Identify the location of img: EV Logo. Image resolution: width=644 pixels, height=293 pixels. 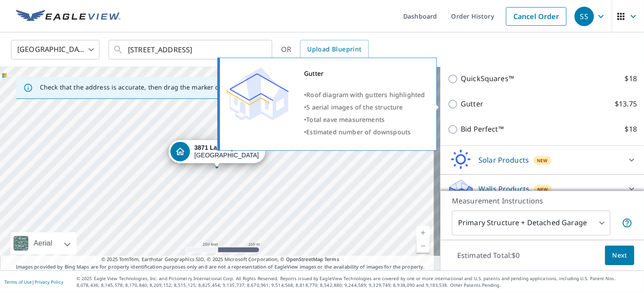
(68, 16).